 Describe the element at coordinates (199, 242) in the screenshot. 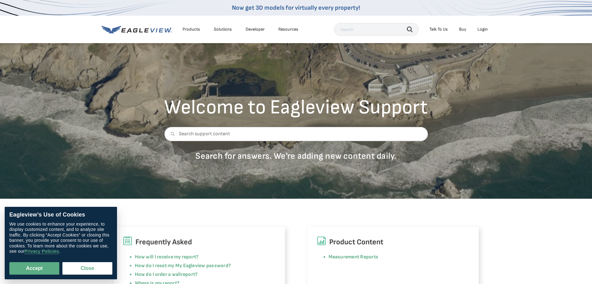

I see `h6: Frequently Asked` at that location.